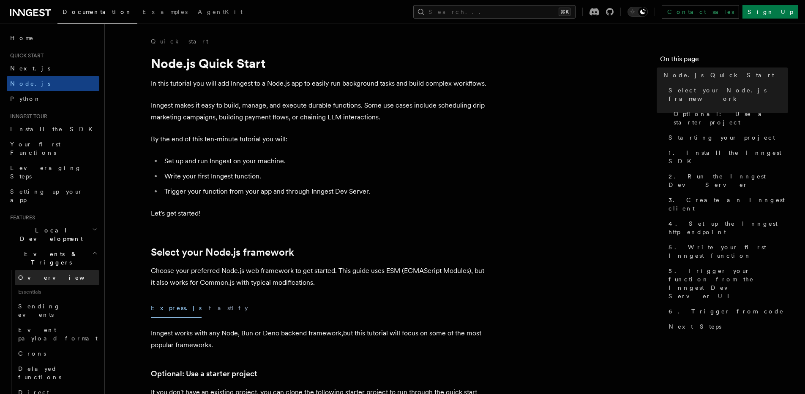  I want to click on span: Python, so click(25, 99).